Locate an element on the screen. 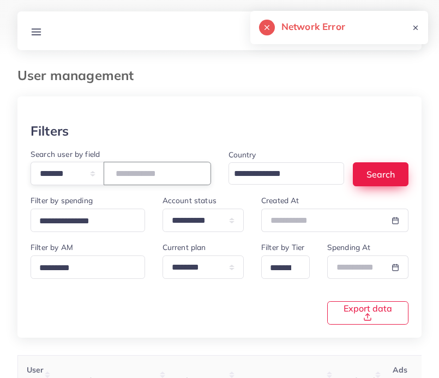 Image resolution: width=439 pixels, height=378 pixels. label: Country is located at coordinates (242, 155).